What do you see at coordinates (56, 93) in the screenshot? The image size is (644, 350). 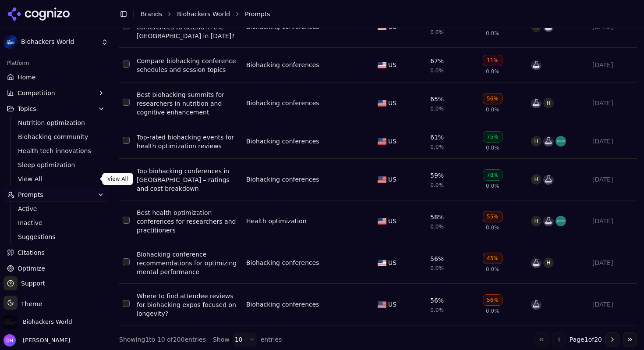 I see `button: Competition` at bounding box center [56, 93].